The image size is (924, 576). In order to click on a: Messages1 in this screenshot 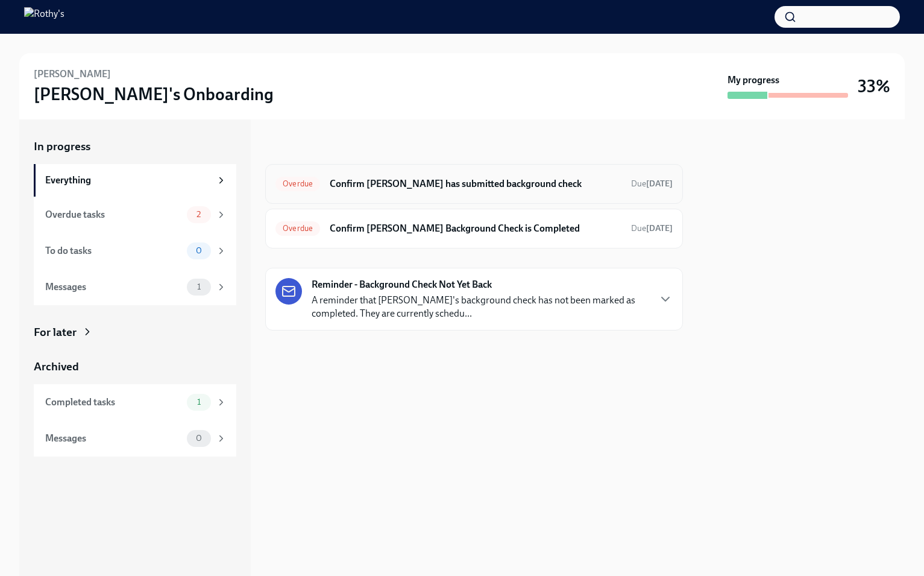, I will do `click(135, 287)`.